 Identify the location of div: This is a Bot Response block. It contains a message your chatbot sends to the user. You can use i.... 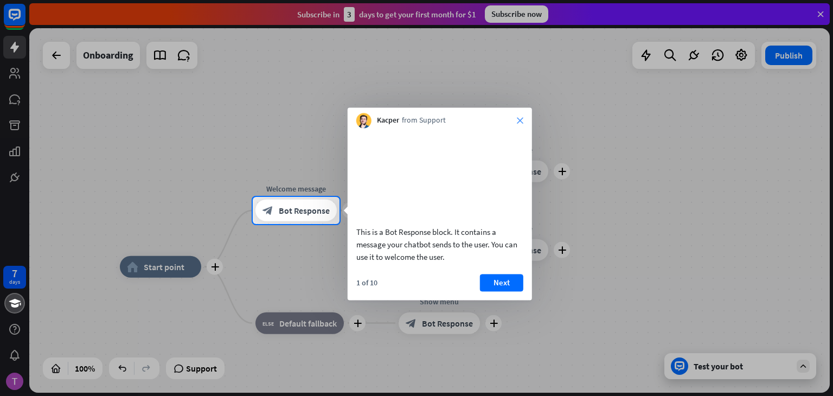
(440, 244).